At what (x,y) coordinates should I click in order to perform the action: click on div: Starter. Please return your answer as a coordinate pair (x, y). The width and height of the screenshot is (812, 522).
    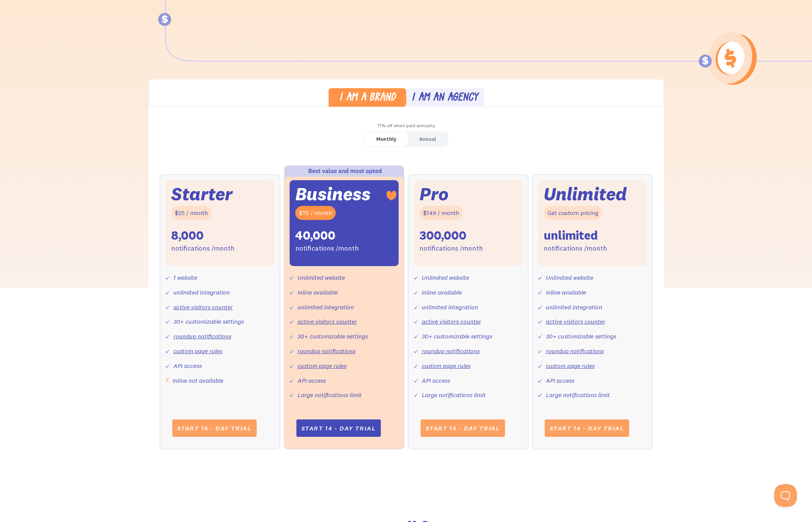
    Looking at the image, I should click on (202, 193).